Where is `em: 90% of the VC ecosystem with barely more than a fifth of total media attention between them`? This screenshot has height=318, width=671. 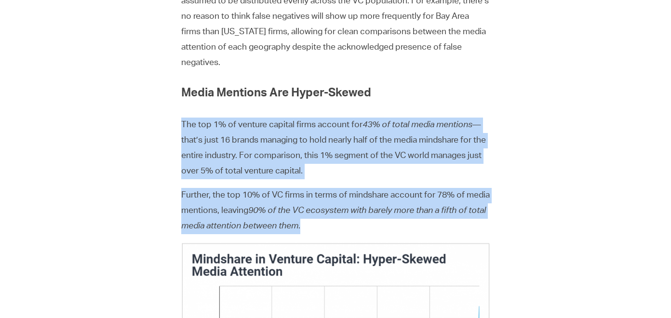
em: 90% of the VC ecosystem with barely more than a fifth of total media attention between them is located at coordinates (334, 219).